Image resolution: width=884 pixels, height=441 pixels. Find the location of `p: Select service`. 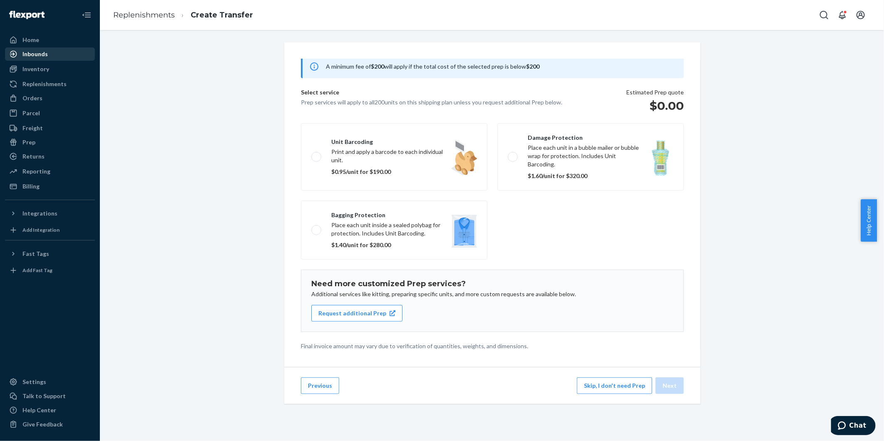

p: Select service is located at coordinates (431, 93).